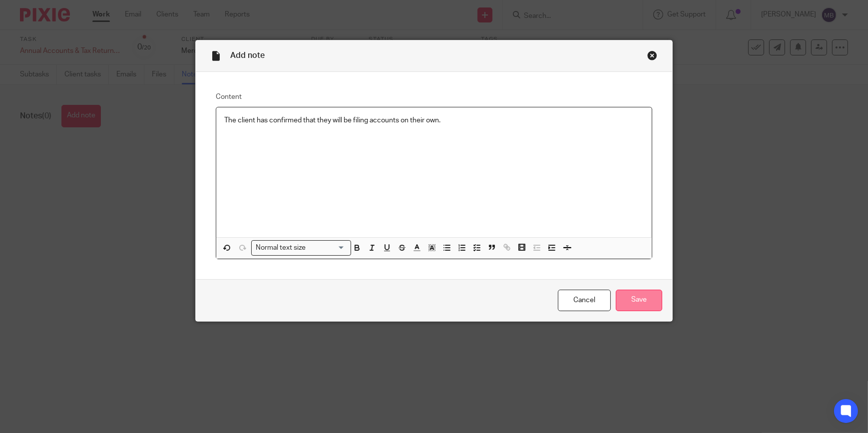  What do you see at coordinates (247, 56) in the screenshot?
I see `span: Add note` at bounding box center [247, 56].